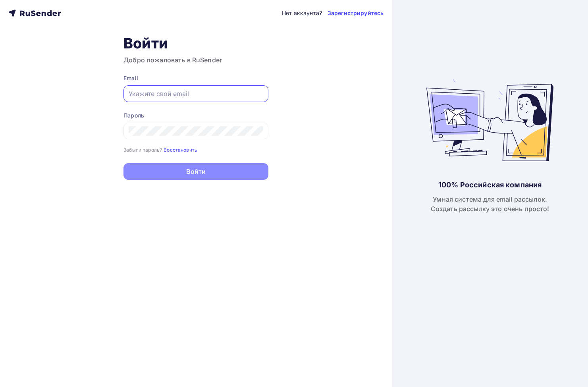 This screenshot has width=588, height=387. Describe the element at coordinates (355, 13) in the screenshot. I see `a: Зарегистрируйтесь` at that location.